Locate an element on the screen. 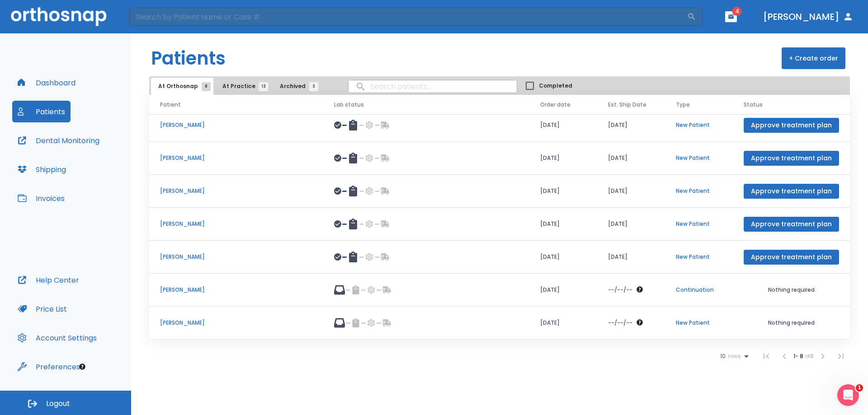 Image resolution: width=868 pixels, height=415 pixels. button: Patients is located at coordinates (41, 112).